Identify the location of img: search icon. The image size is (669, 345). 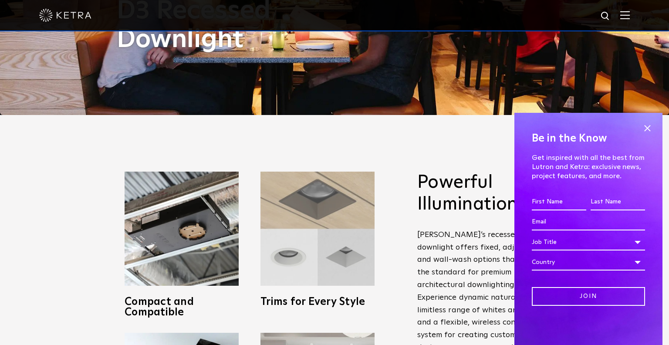
(605, 16).